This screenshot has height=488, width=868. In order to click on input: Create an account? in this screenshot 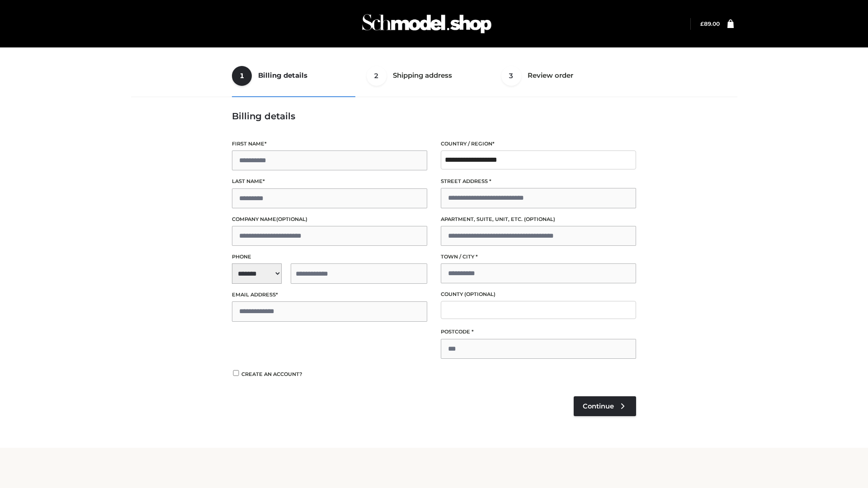, I will do `click(236, 372)`.